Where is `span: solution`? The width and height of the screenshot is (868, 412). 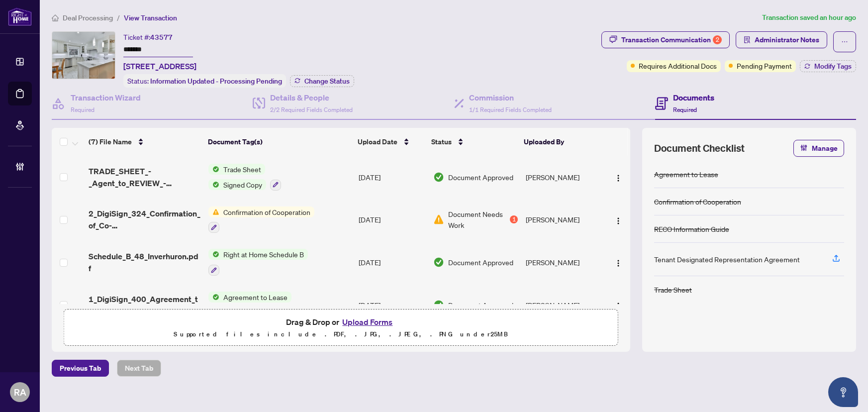
span: solution is located at coordinates (747, 40).